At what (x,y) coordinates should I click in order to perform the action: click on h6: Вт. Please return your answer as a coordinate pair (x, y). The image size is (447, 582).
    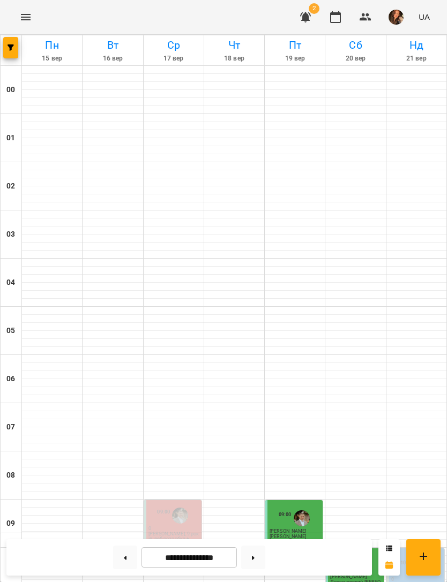
    Looking at the image, I should click on (113, 45).